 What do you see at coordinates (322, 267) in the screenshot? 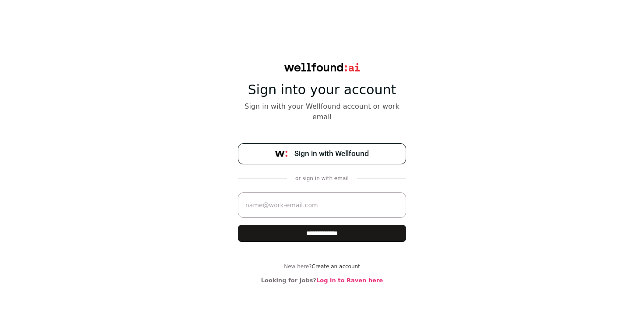
I see `div: New here?` at bounding box center [322, 267].